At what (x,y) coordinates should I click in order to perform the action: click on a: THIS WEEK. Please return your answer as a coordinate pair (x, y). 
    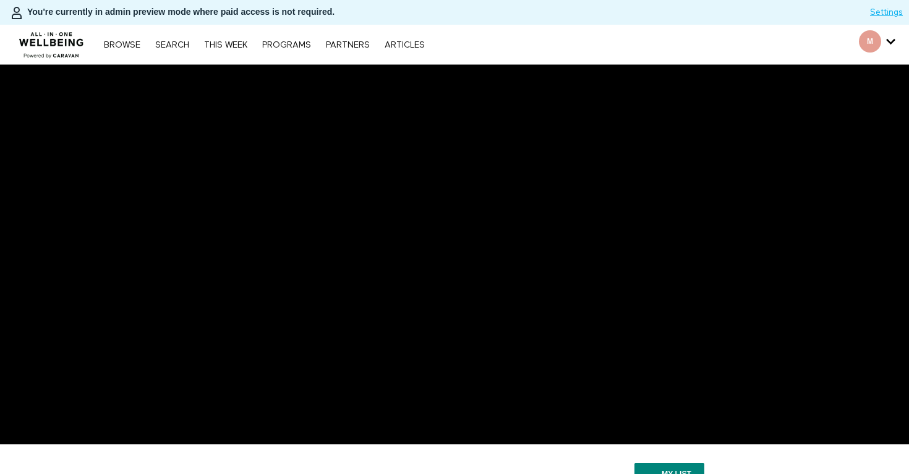
    Looking at the image, I should click on (226, 45).